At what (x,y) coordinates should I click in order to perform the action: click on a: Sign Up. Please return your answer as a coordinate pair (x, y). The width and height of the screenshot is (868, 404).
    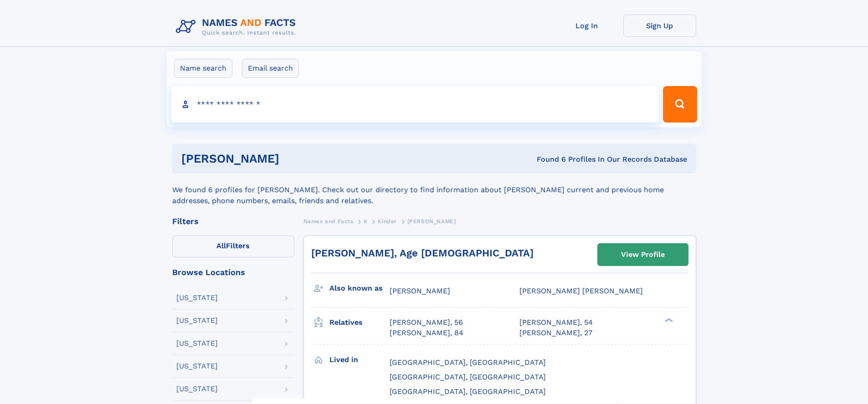
    Looking at the image, I should click on (660, 26).